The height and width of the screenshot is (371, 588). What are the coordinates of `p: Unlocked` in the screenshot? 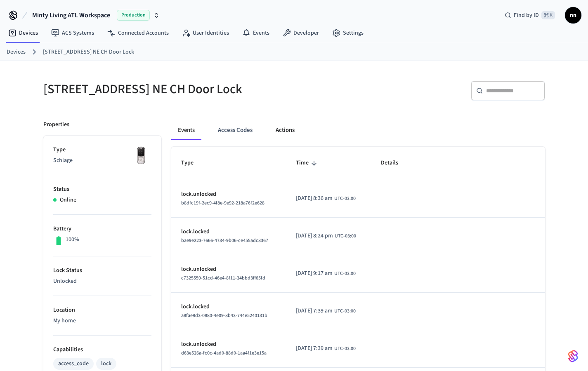 It's located at (103, 281).